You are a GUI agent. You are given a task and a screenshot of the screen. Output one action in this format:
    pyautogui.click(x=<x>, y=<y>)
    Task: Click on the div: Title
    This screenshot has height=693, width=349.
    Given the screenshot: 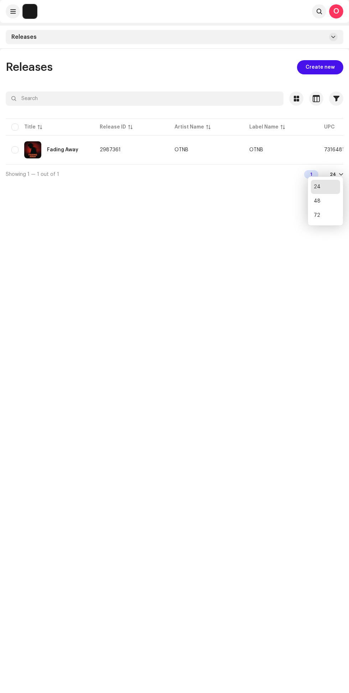 What is the action you would take?
    pyautogui.click(x=30, y=127)
    